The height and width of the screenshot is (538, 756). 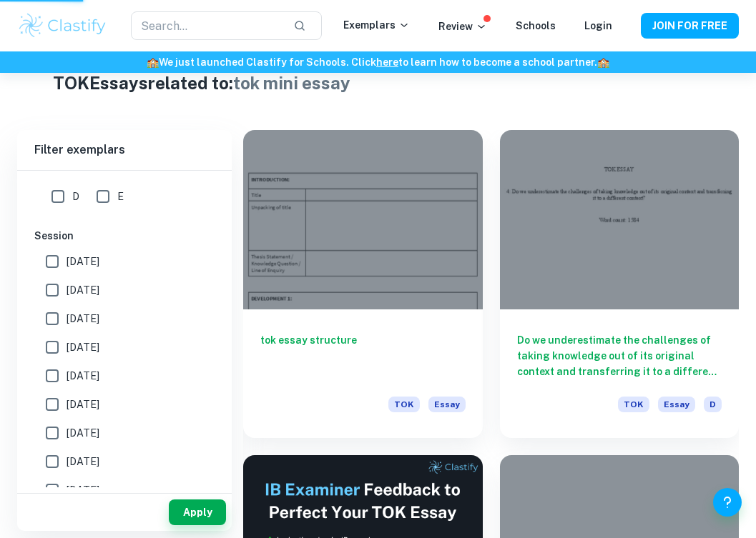 I want to click on h6: tok essay structure, so click(x=363, y=356).